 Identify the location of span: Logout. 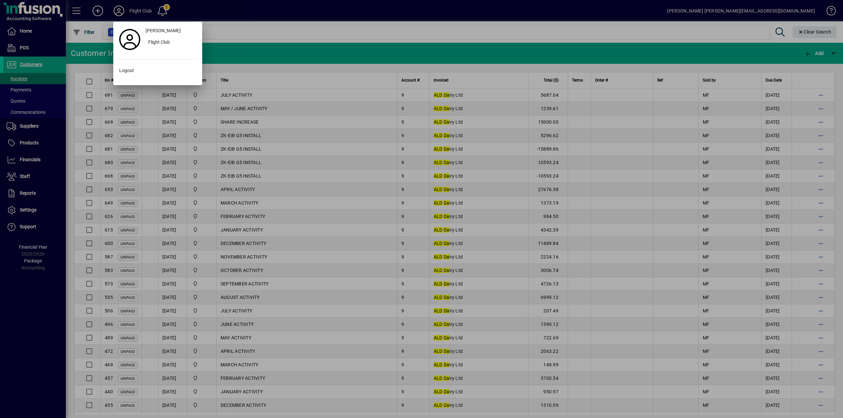
(126, 70).